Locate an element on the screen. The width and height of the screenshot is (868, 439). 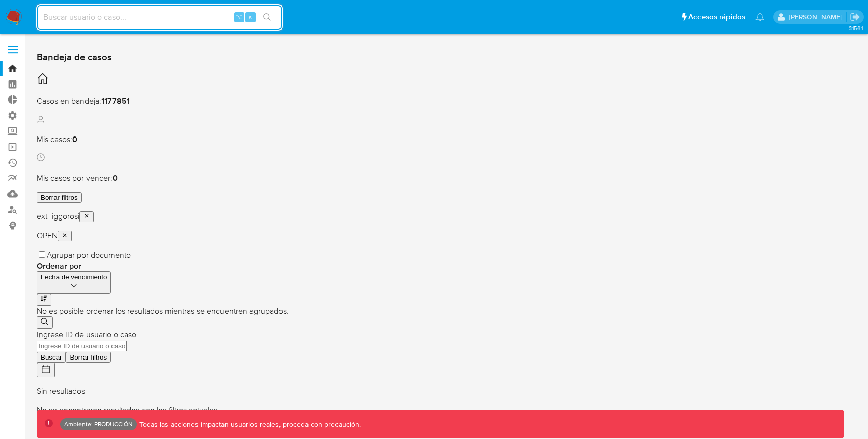
p: ext_iggorosi@mercadolibre.com is located at coordinates (817, 17).